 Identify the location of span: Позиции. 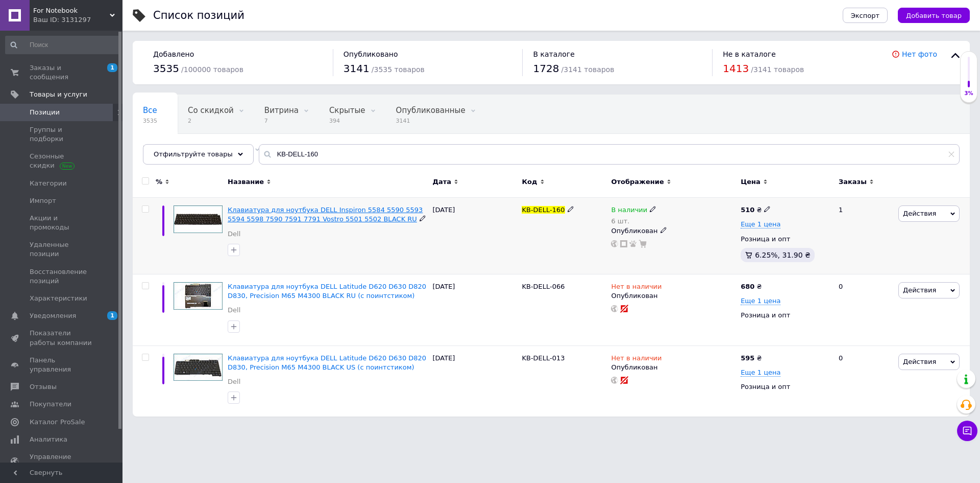
(44, 113).